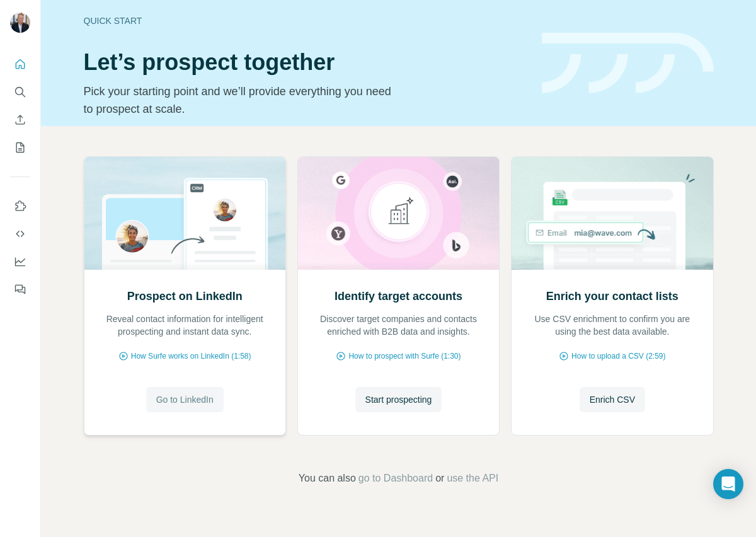 This screenshot has height=537, width=756. I want to click on img: Identify target accounts, so click(398, 213).